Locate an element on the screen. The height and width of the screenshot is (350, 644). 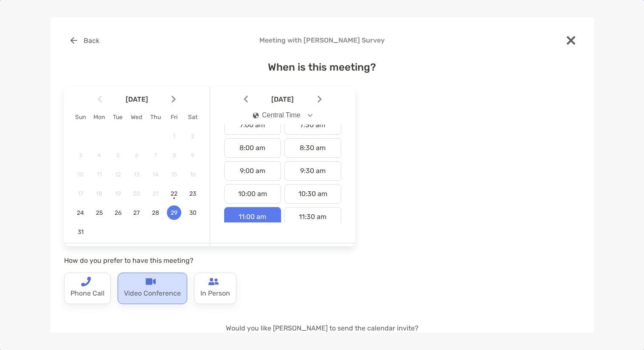
span: 11 is located at coordinates (100, 174).